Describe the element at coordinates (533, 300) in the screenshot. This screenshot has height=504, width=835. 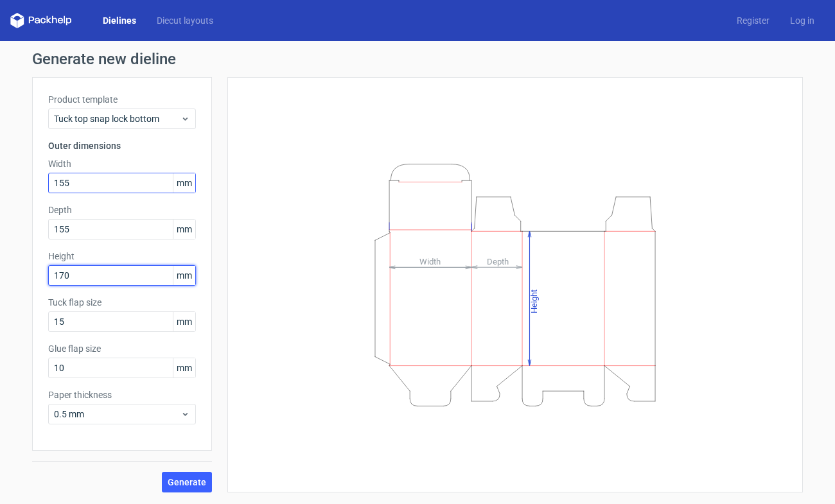
I see `tspan: Height` at that location.